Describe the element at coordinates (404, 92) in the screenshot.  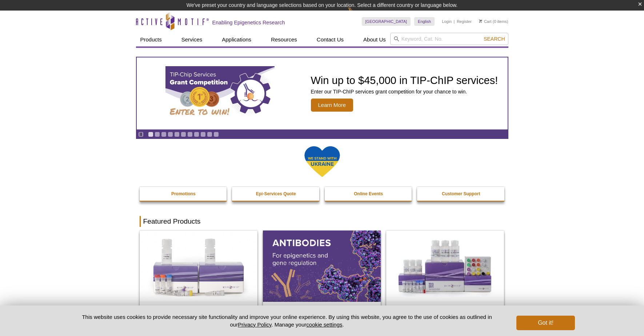
I see `p: Enter our TIP-ChIP services grant competition for your chance to win.` at that location.